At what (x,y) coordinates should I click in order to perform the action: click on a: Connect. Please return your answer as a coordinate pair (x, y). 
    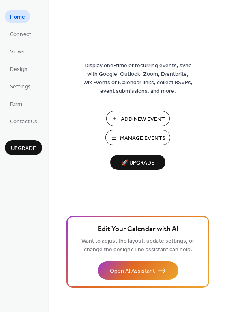
    Looking at the image, I should click on (20, 34).